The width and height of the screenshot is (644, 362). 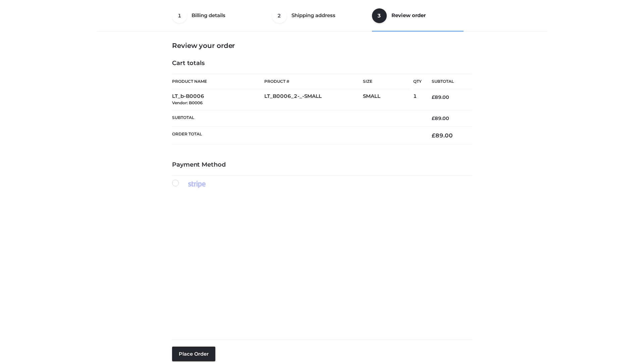 I want to click on th: Order Total, so click(x=297, y=135).